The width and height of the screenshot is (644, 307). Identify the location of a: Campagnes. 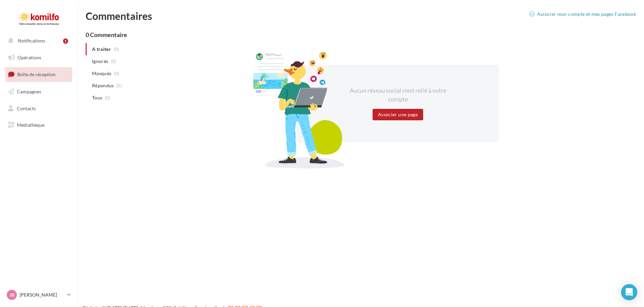
(38, 92).